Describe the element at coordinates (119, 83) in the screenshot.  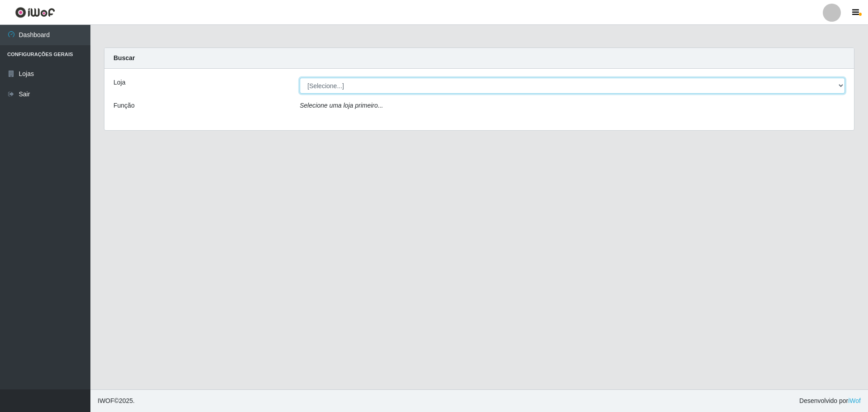
I see `label: Loja` at that location.